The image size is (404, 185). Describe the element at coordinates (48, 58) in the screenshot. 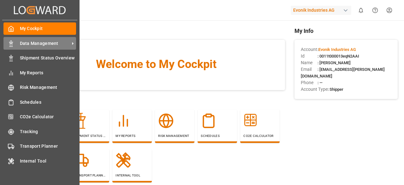

I see `span: Shipment Status Overview` at that location.